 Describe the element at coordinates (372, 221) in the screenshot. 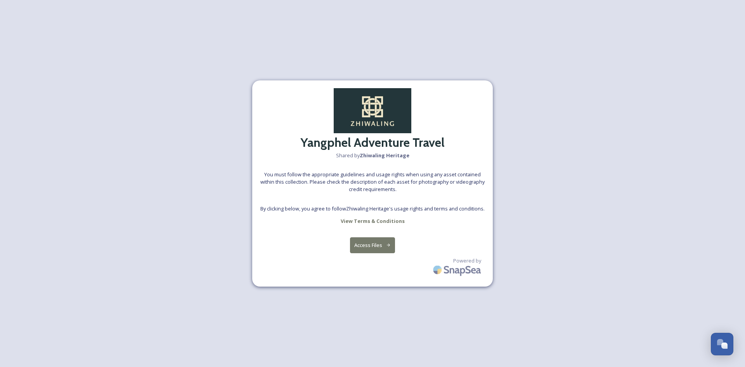

I see `strong: View Terms & Conditions` at that location.